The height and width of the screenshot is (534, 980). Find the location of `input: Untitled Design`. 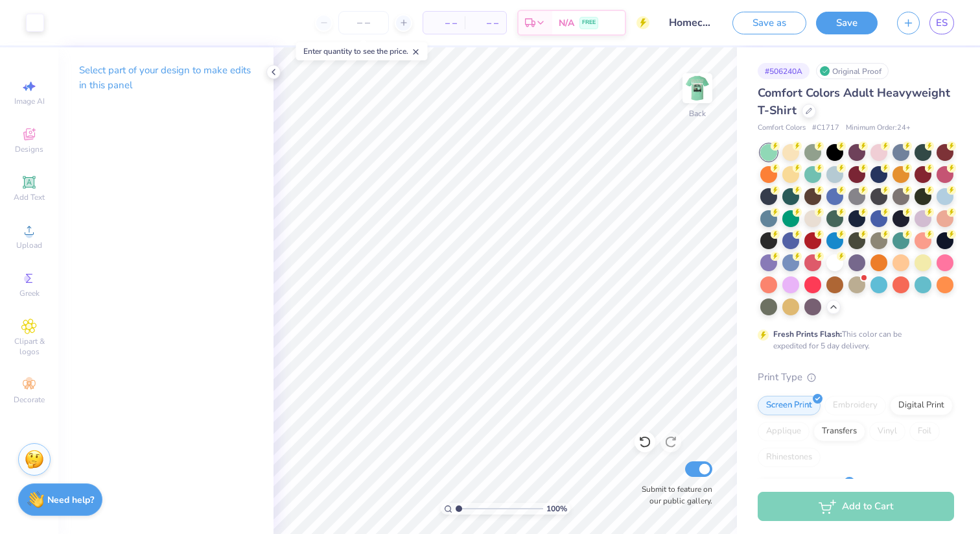

input: Untitled Design is located at coordinates (691, 22).